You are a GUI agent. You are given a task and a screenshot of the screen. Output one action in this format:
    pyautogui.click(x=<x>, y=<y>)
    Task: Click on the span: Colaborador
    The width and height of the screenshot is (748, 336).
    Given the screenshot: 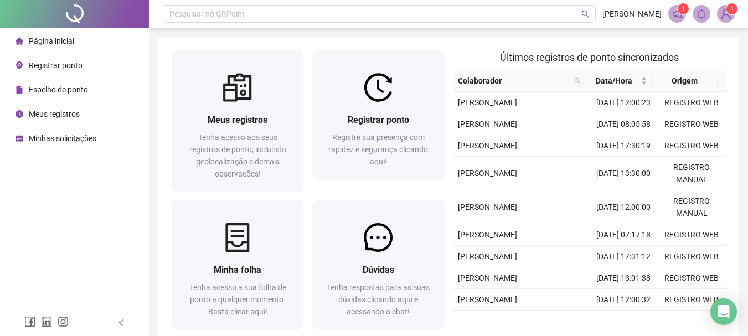 What is the action you would take?
    pyautogui.click(x=514, y=81)
    